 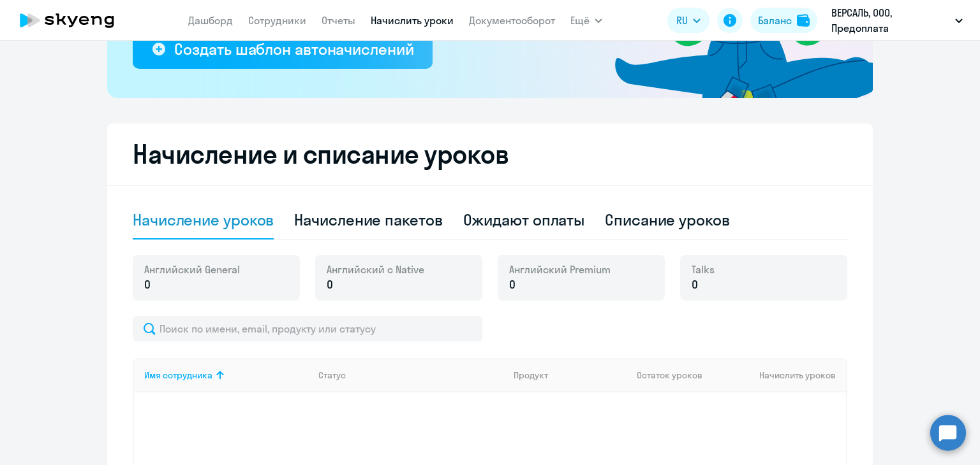 What do you see at coordinates (283, 50) in the screenshot?
I see `button: Создать шаблон автоначислений` at bounding box center [283, 50].